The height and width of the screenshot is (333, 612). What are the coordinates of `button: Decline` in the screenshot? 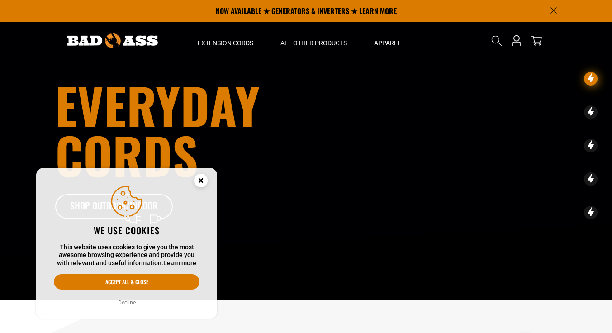 It's located at (127, 303).